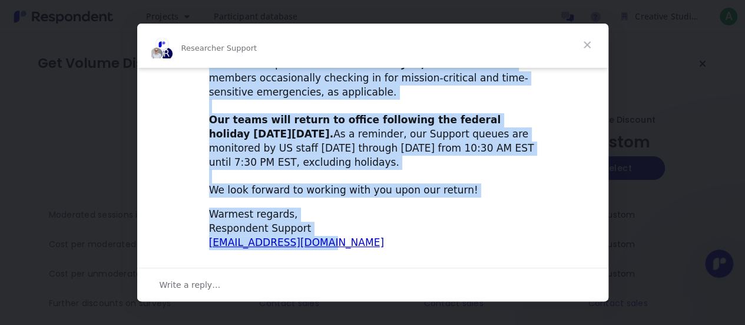  Describe the element at coordinates (587, 45) in the screenshot. I see `span: Close` at that location.